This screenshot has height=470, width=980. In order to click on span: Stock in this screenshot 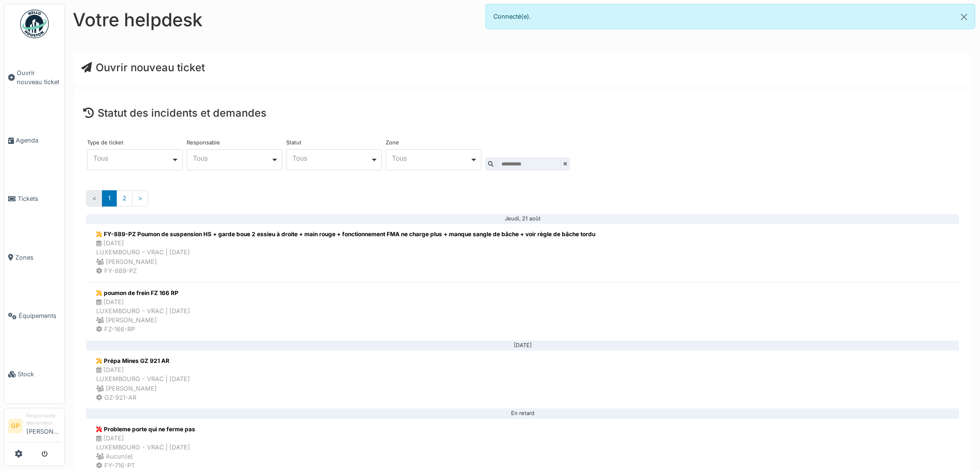, I will do `click(39, 374)`.